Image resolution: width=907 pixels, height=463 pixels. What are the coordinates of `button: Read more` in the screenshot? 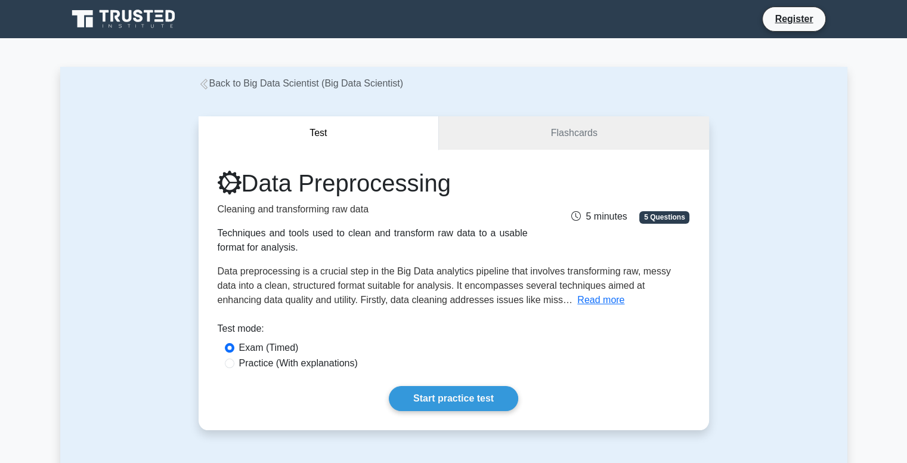 It's located at (601, 300).